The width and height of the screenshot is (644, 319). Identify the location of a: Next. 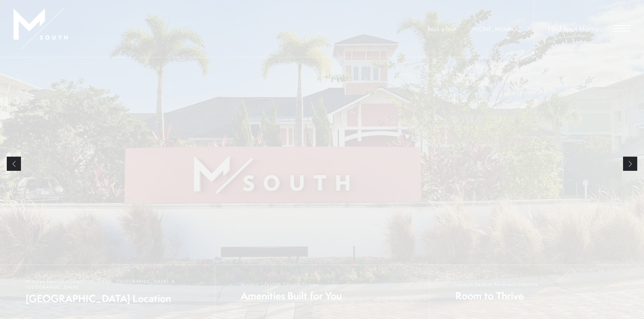
(630, 164).